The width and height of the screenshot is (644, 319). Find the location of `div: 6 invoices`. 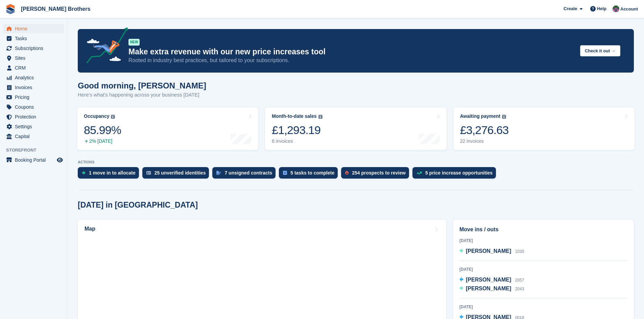

div: 6 invoices is located at coordinates (297, 141).